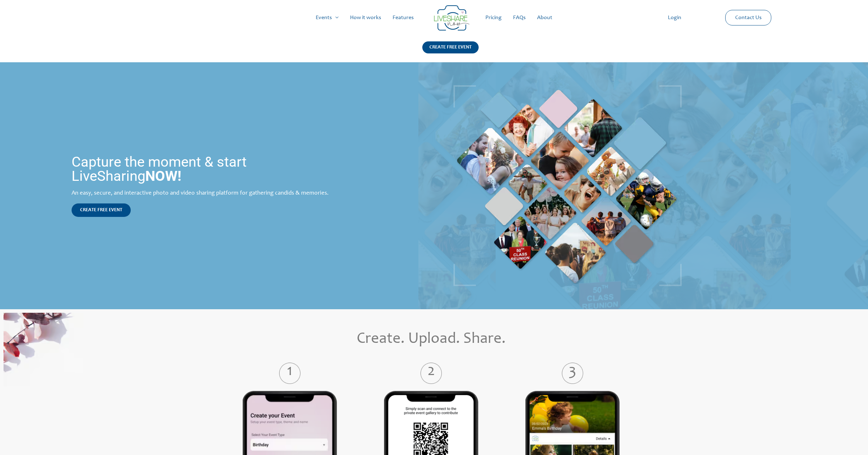  Describe the element at coordinates (208, 169) in the screenshot. I see `h1: Capture the moment & start LiveSharing` at that location.